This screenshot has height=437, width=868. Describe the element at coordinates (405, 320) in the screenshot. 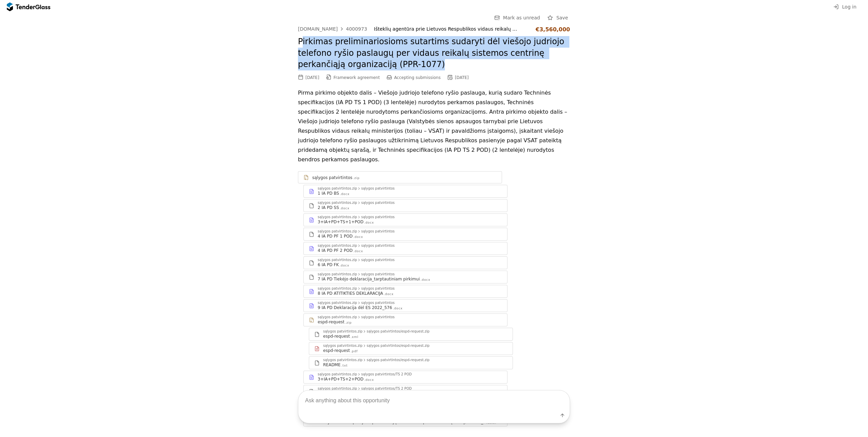

I see `a: sąlygos patvirtintos.zipsąlygos patvirtintosespd-request.zip` at that location.